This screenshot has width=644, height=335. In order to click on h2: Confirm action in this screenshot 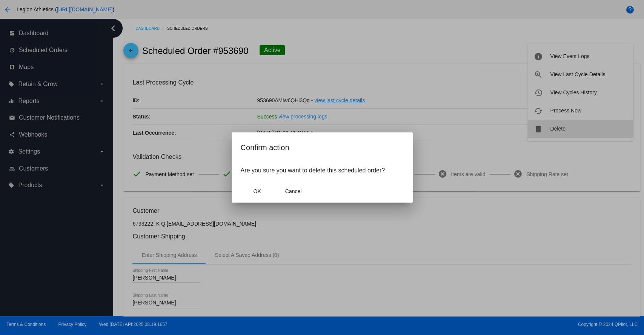, I will do `click(322, 148)`.